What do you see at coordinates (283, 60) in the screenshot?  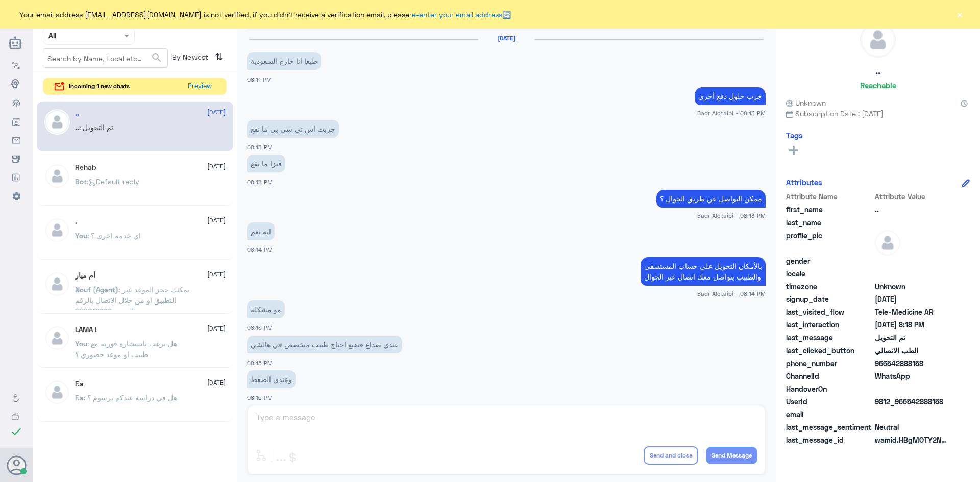 I see `p: 2/8/2025, 8:11 PM` at bounding box center [283, 60].